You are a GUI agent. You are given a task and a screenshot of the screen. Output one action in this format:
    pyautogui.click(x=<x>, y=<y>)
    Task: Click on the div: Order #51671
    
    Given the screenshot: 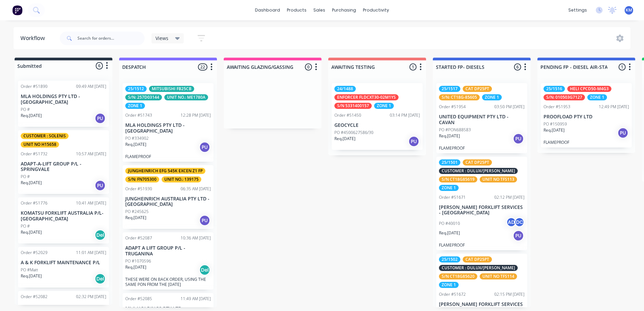 What is the action you would take?
    pyautogui.click(x=452, y=197)
    